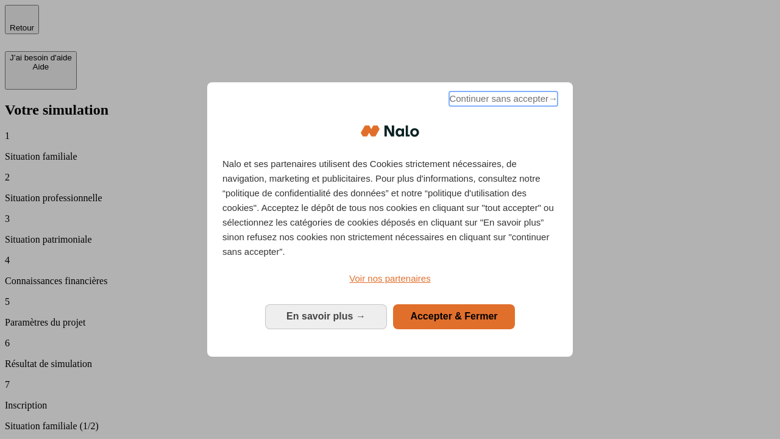 The height and width of the screenshot is (439, 780). I want to click on button: Accepter & Fermer: Accepter notre traitement des données et fermer, so click(454, 316).